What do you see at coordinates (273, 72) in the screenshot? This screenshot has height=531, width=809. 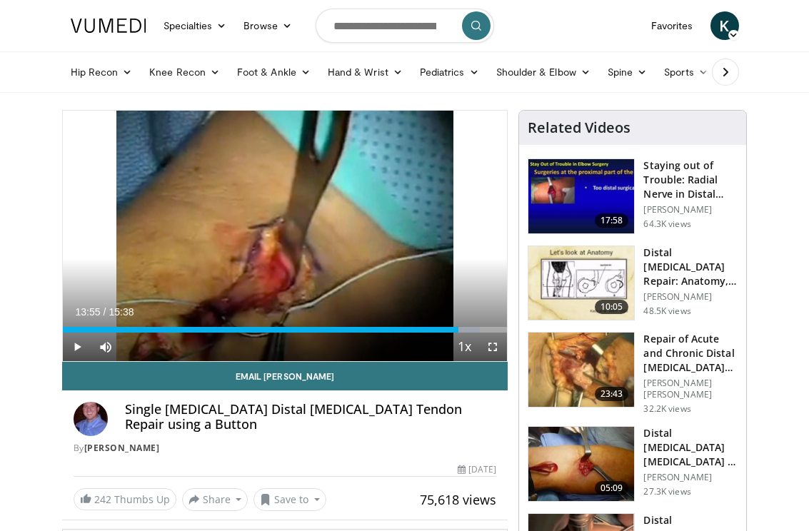 I see `a: Foot & Ankle` at bounding box center [273, 72].